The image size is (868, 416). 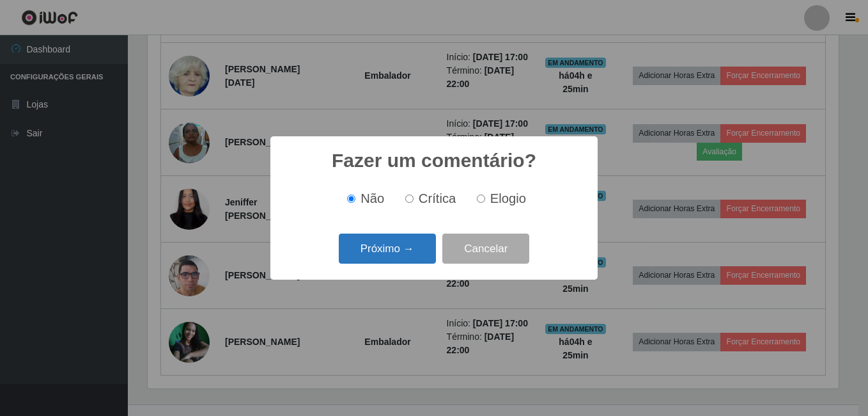 What do you see at coordinates (434, 161) in the screenshot?
I see `h2: Fazer um comentário?` at bounding box center [434, 161].